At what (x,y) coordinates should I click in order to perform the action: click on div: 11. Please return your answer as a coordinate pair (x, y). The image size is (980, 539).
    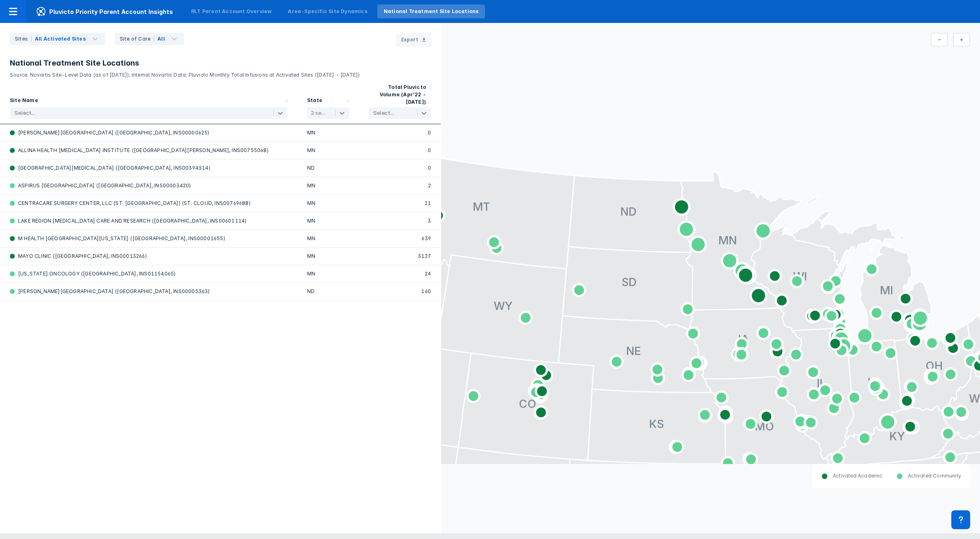
    Looking at the image, I should click on (399, 203).